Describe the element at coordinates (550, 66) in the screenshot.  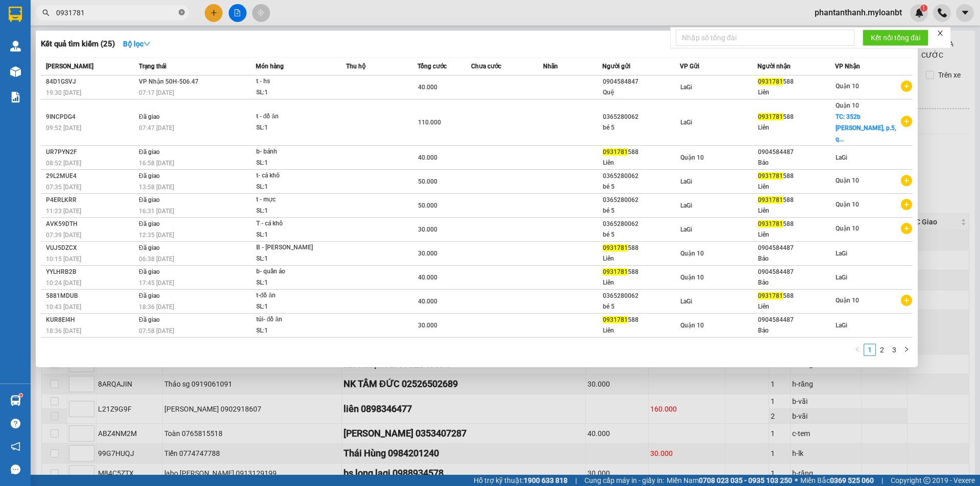
I see `span: Nhãn` at that location.